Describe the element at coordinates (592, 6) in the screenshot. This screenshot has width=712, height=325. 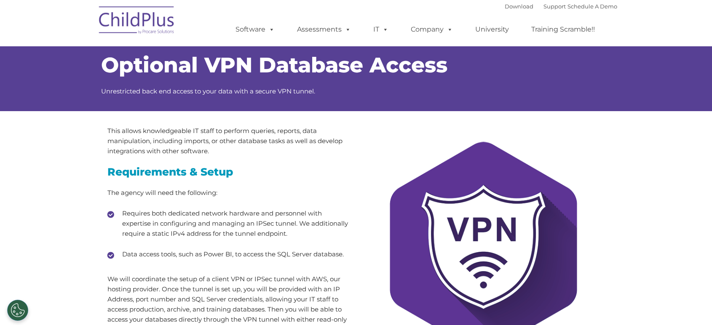
I see `a: Schedule A Demo` at that location.